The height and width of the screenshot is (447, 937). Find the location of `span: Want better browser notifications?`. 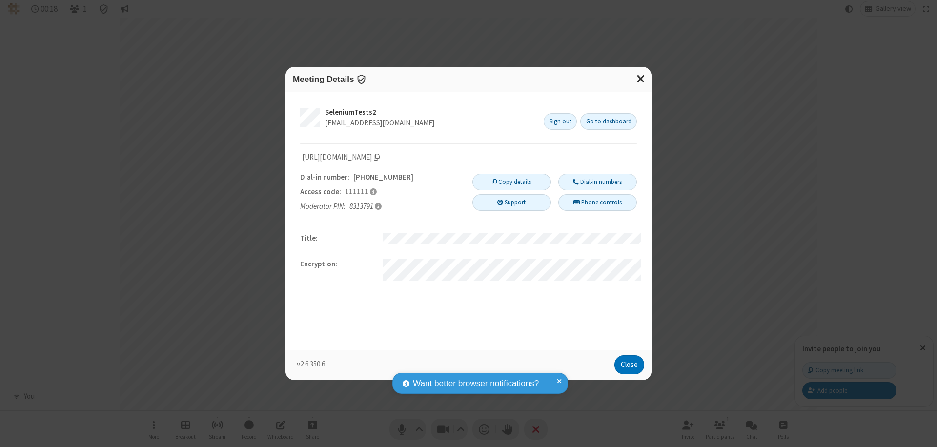

span: Want better browser notifications? is located at coordinates (476, 384).